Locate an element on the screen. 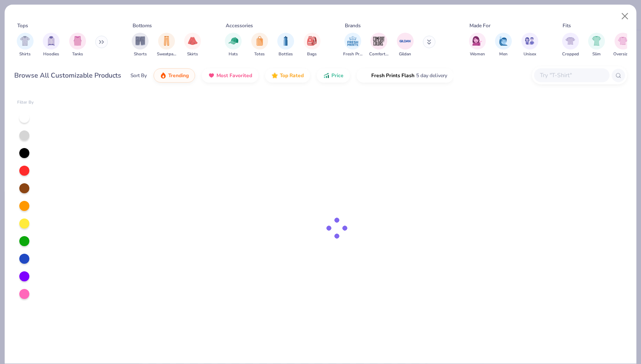 The width and height of the screenshot is (641, 364). img: Unisex Image is located at coordinates (529, 40).